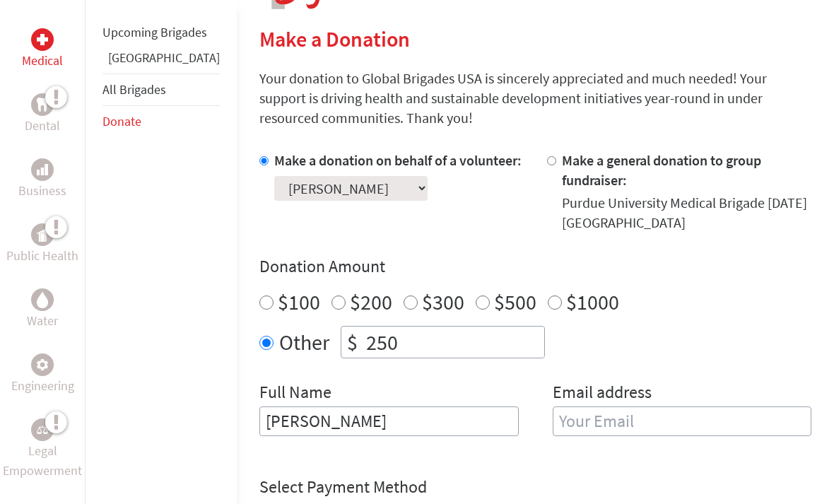  What do you see at coordinates (42, 179) in the screenshot?
I see `a: BusinessBusiness` at bounding box center [42, 179].